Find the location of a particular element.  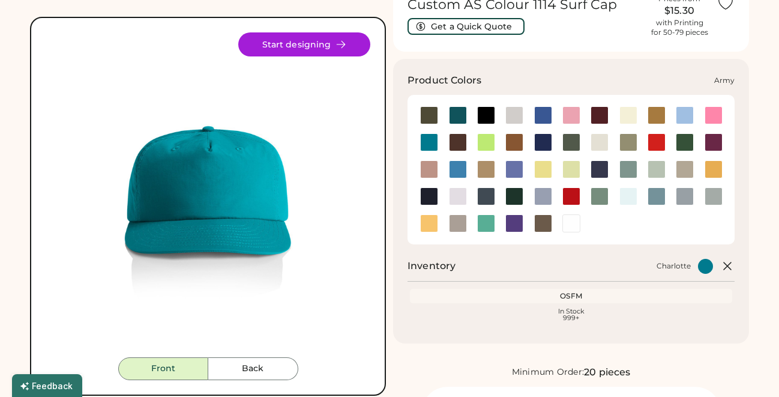

button: Front is located at coordinates (163, 368).